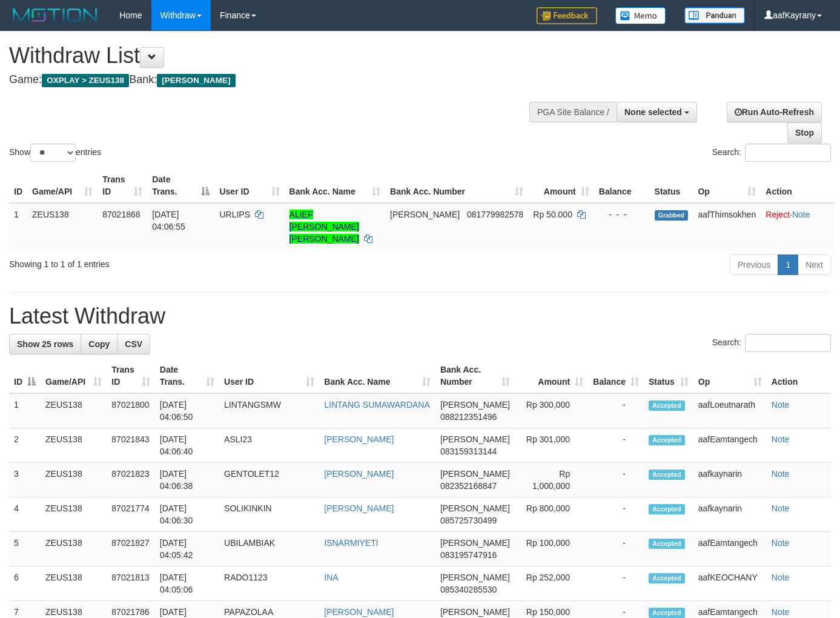 The width and height of the screenshot is (840, 618). Describe the element at coordinates (268, 514) in the screenshot. I see `td: SOLIKINKIN` at that location.